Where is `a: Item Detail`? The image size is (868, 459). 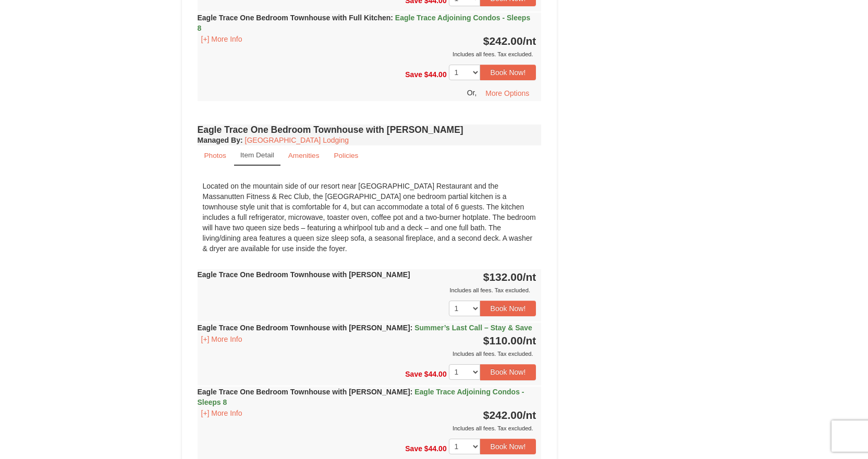 a: Item Detail is located at coordinates (257, 155).